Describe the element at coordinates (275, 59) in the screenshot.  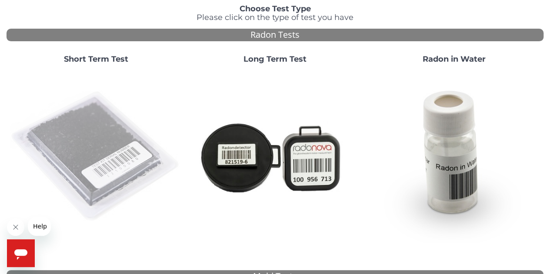
I see `strong: Long Term Test` at that location.